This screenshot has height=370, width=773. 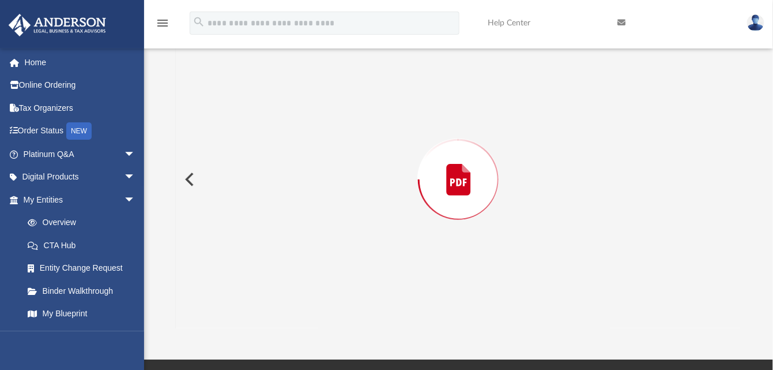 What do you see at coordinates (163, 23) in the screenshot?
I see `i: menu` at bounding box center [163, 23].